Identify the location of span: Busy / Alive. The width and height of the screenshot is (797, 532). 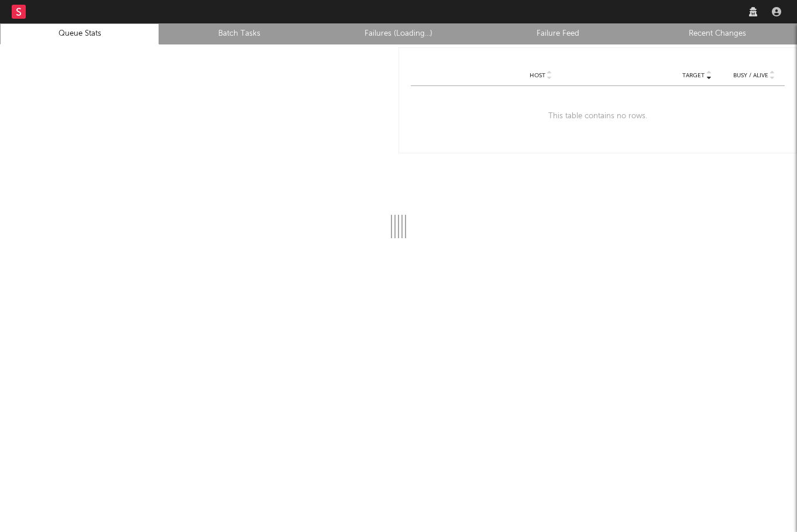
(751, 75).